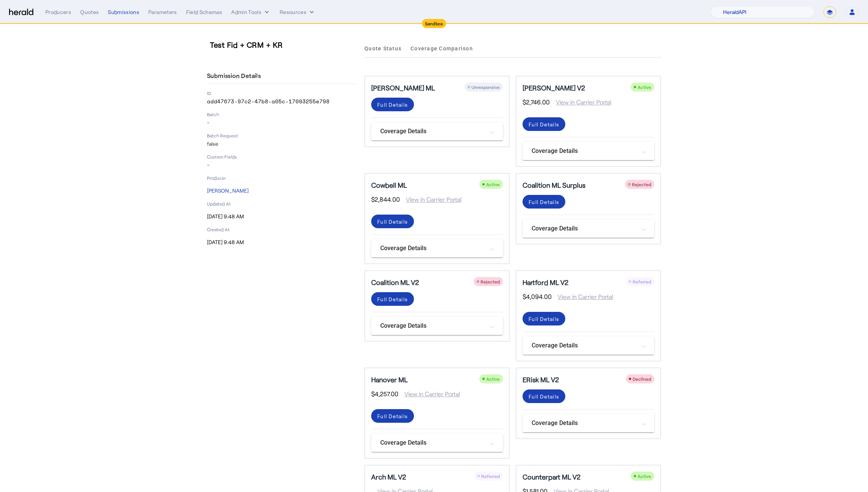 The width and height of the screenshot is (868, 492). What do you see at coordinates (281, 101) in the screenshot?
I see `p: add47673-97c2-47b8-a05c-17093255e798` at bounding box center [281, 101].